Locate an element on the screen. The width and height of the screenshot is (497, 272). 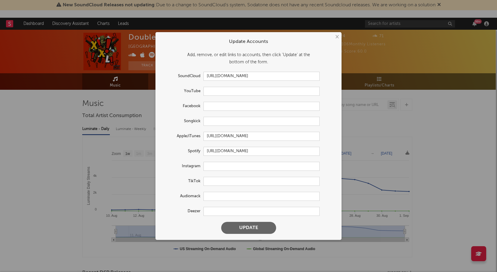
div: Update Accounts is located at coordinates (249, 42).